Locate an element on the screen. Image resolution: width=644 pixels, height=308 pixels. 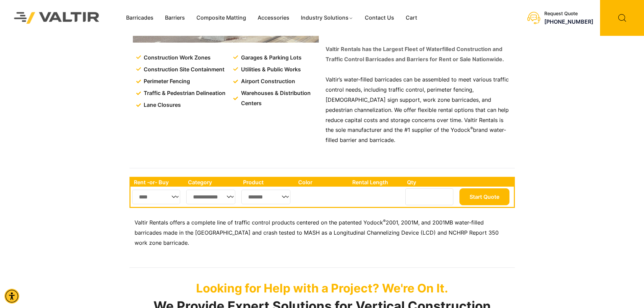
a: Barricades is located at coordinates (140, 18).